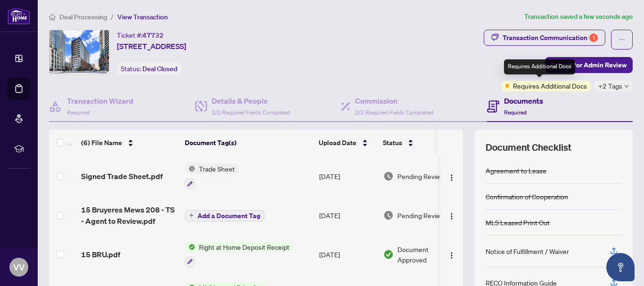 The image size is (644, 286). Describe the element at coordinates (217, 169) in the screenshot. I see `span: Trade Sheet` at that location.